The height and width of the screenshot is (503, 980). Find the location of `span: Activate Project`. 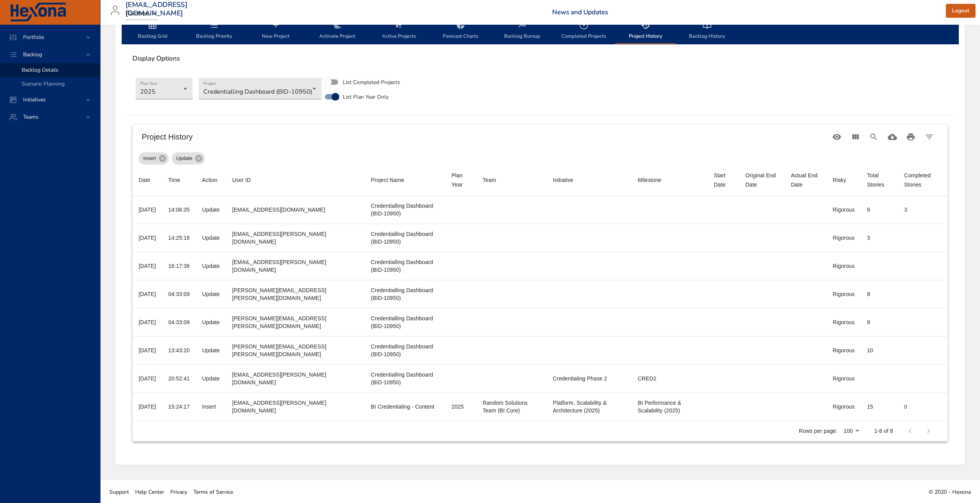

span: Activate Project is located at coordinates (337, 30).